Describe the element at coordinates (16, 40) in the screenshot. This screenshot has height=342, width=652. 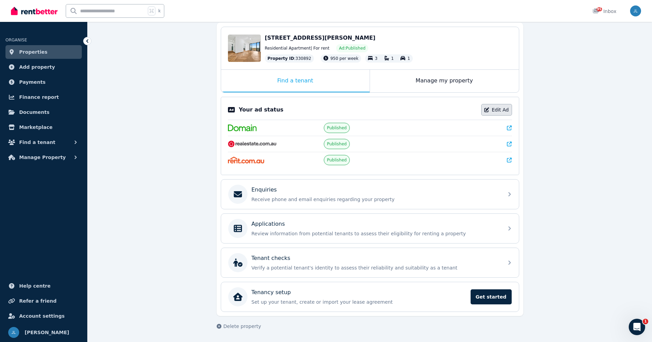
I see `span: ORGANISE` at that location.